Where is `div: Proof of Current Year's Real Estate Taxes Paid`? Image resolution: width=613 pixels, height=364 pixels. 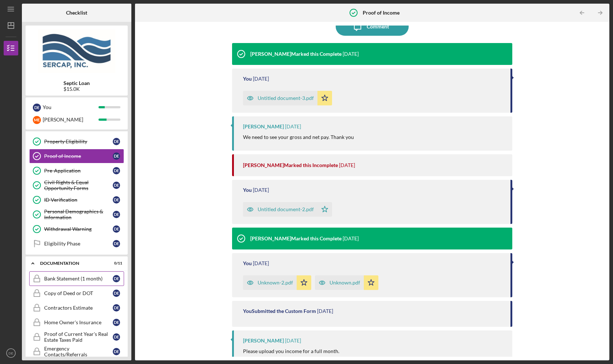
div: Proof of Current Year's Real Estate Taxes Paid is located at coordinates (79, 337).